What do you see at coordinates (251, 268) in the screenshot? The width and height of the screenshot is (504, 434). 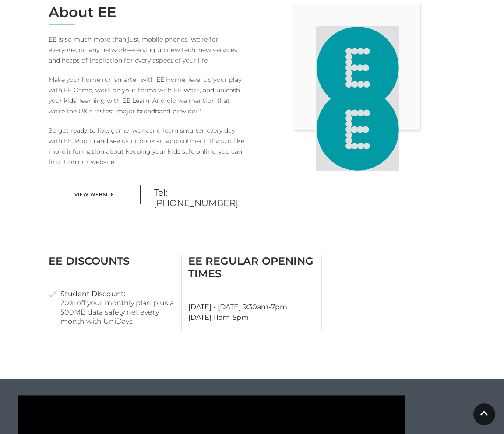 I see `h3: EE Regular Opening Times` at bounding box center [251, 268].